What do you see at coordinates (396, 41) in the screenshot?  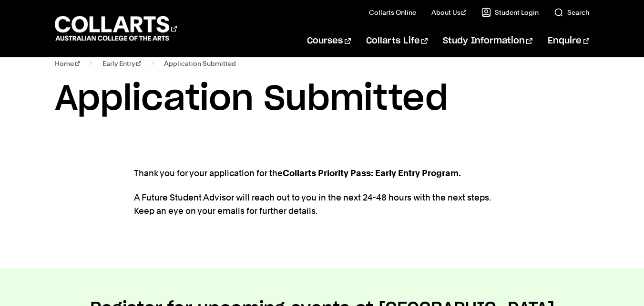 I see `a: Collarts Life` at bounding box center [396, 41].